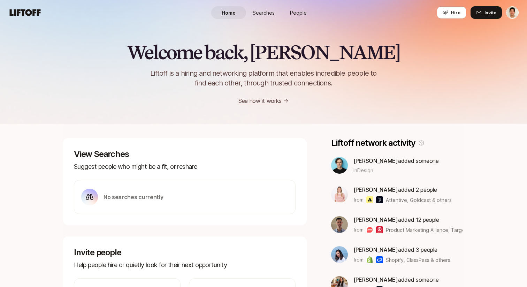 The height and width of the screenshot is (287, 527). I want to click on img: ClassPass, so click(380, 260).